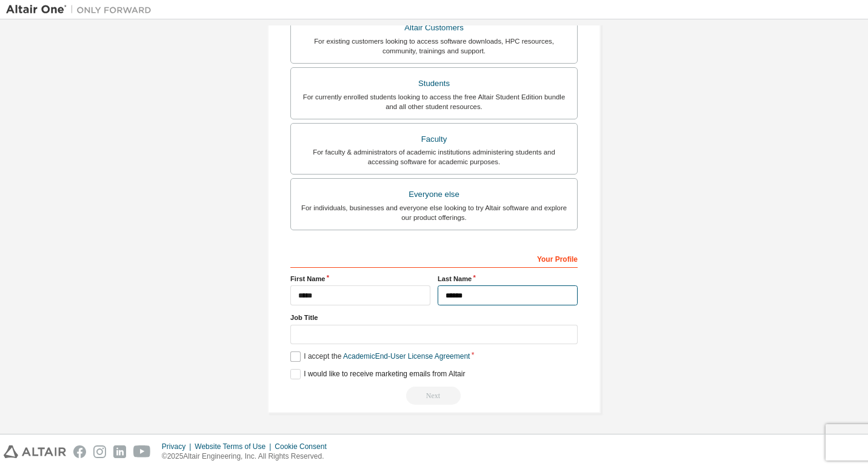 This screenshot has height=469, width=868. I want to click on div: Read and acccept EULA to continue, so click(434, 396).